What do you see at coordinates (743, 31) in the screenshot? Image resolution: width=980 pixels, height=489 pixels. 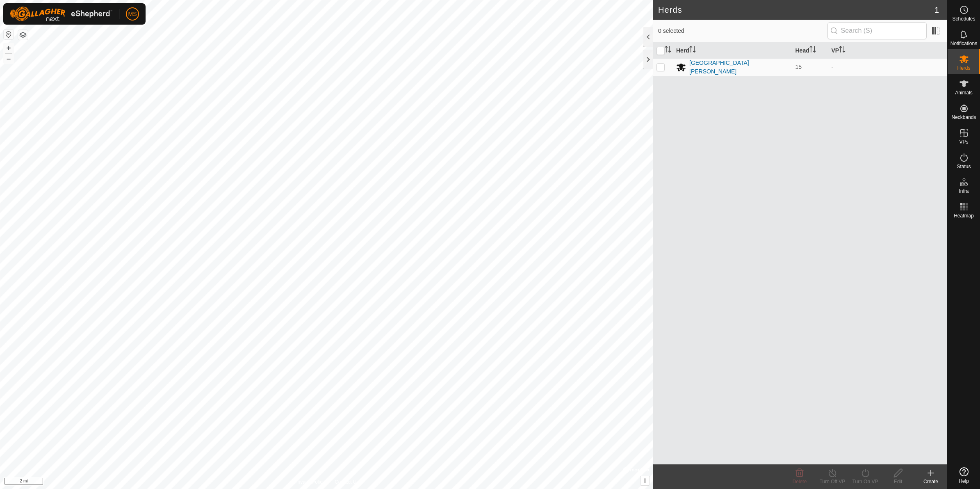 I see `span: 0 selected` at bounding box center [743, 31].